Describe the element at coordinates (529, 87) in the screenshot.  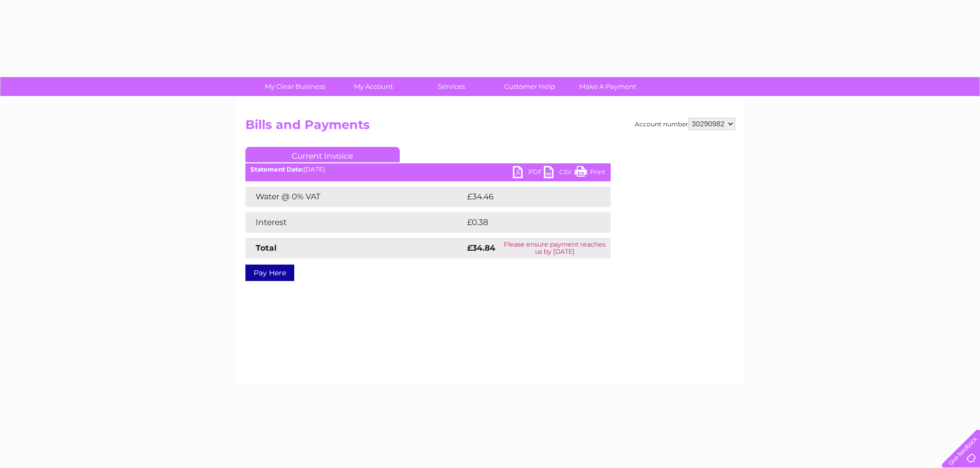
I see `a: Customer Help` at that location.